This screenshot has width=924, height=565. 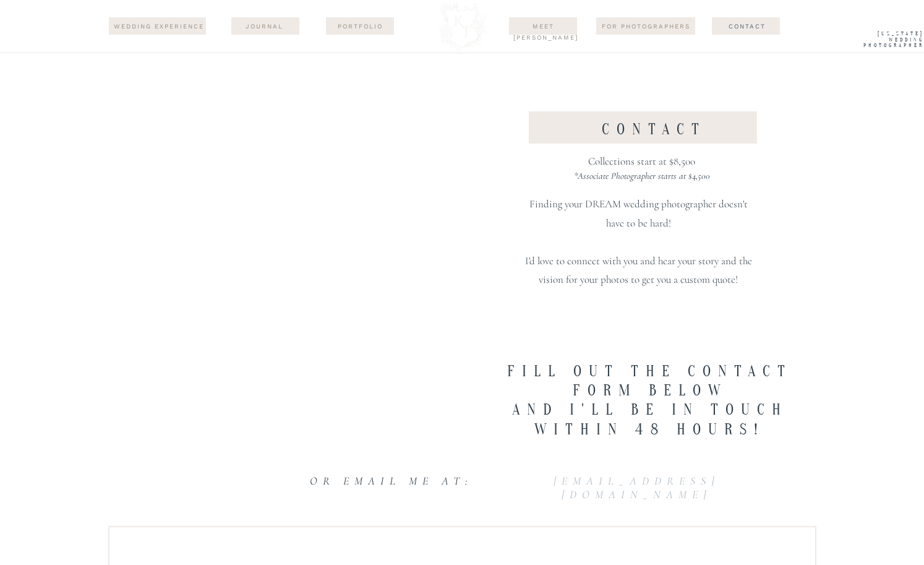 What do you see at coordinates (360, 26) in the screenshot?
I see `nav: Portfolio` at bounding box center [360, 26].